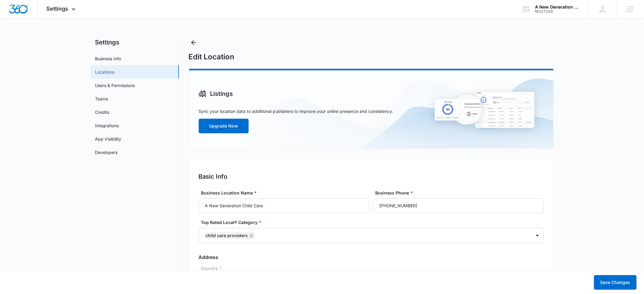 This screenshot has height=294, width=644. What do you see at coordinates (286, 193) in the screenshot?
I see `label: Business Location Name` at bounding box center [286, 193].